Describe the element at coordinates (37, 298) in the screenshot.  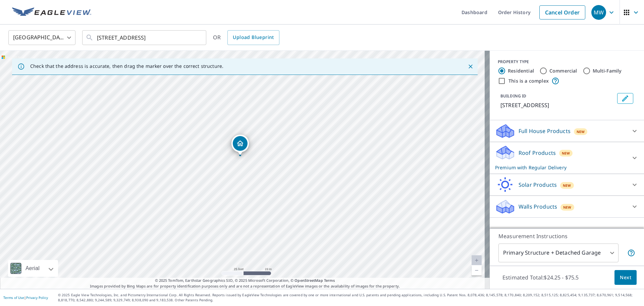
I see `a: Privacy Policy` at that location.